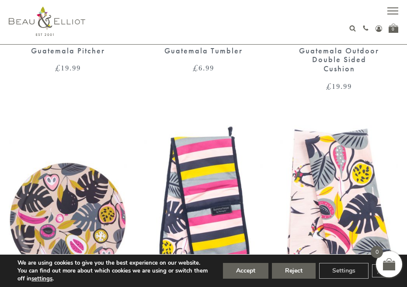  What do you see at coordinates (42, 279) in the screenshot?
I see `button: settings` at bounding box center [42, 279].